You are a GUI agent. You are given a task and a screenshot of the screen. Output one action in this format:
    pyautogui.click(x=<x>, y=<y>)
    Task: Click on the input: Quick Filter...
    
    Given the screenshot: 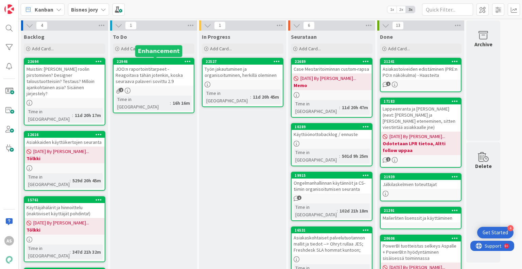 What is the action you would take?
    pyautogui.click(x=448, y=10)
    